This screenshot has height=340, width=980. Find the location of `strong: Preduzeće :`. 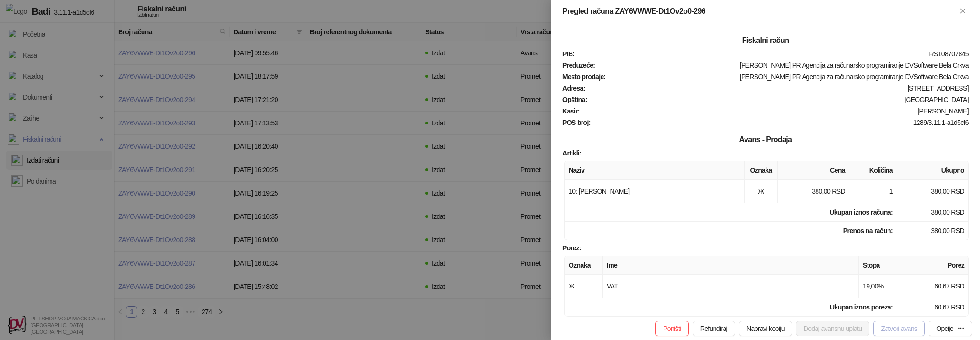

strong: Preduzeće : is located at coordinates (579, 65).